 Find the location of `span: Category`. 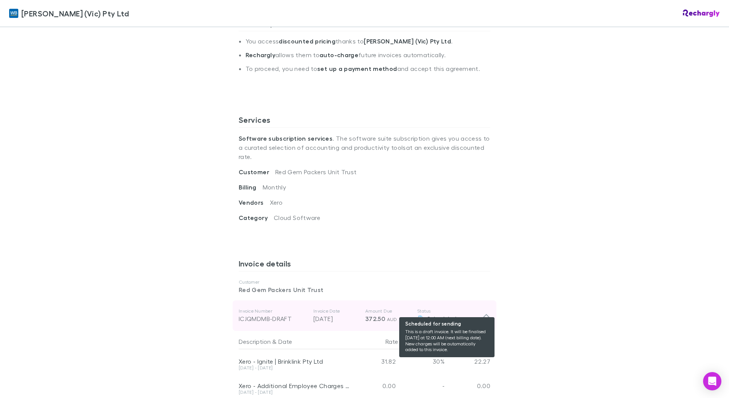

span: Category is located at coordinates (256, 218).